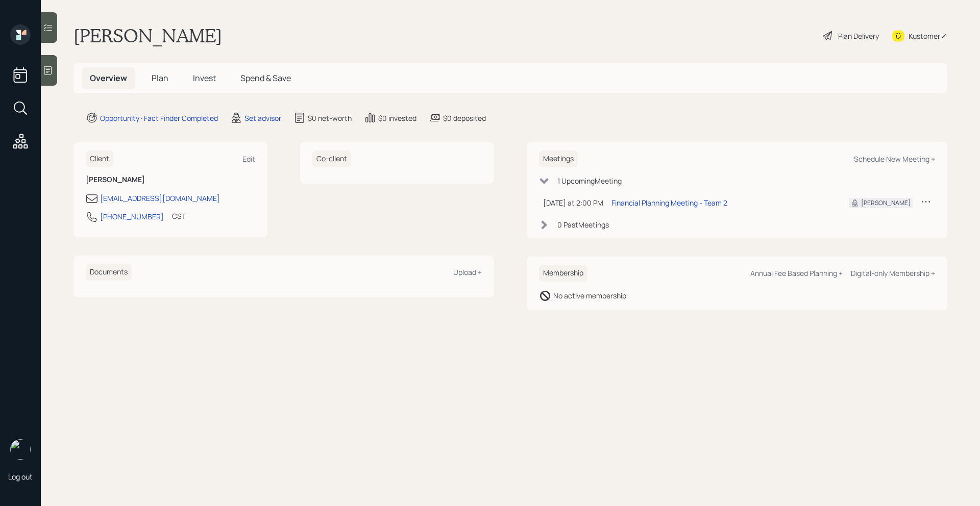 This screenshot has width=980, height=506. What do you see at coordinates (796, 273) in the screenshot?
I see `div: Annual Fee Based Planning +` at bounding box center [796, 273].